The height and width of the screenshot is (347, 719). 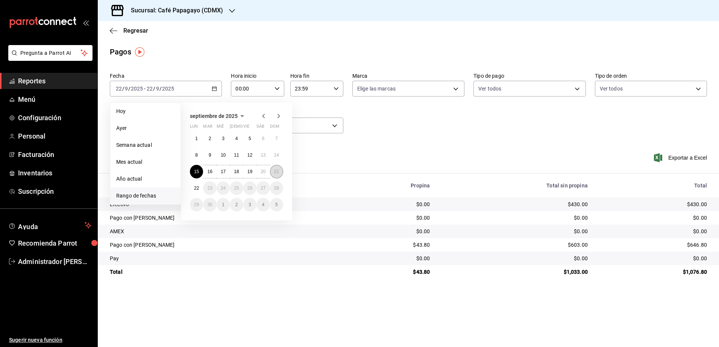 I want to click on div: Pay, so click(x=223, y=259).